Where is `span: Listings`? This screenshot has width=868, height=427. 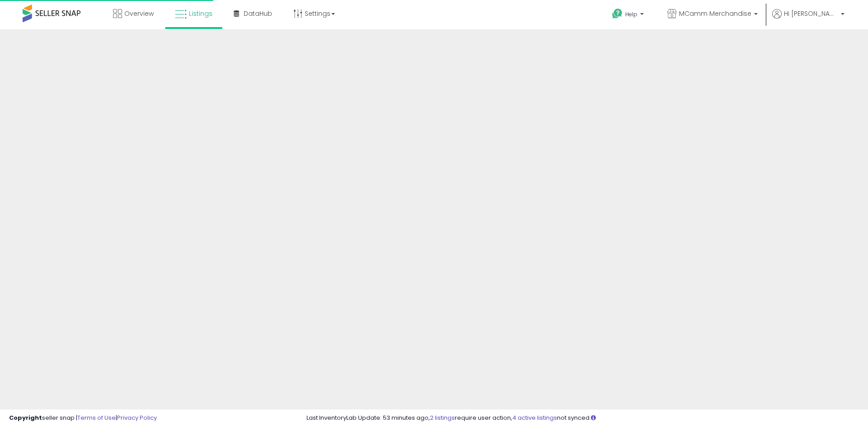 span: Listings is located at coordinates (201, 14).